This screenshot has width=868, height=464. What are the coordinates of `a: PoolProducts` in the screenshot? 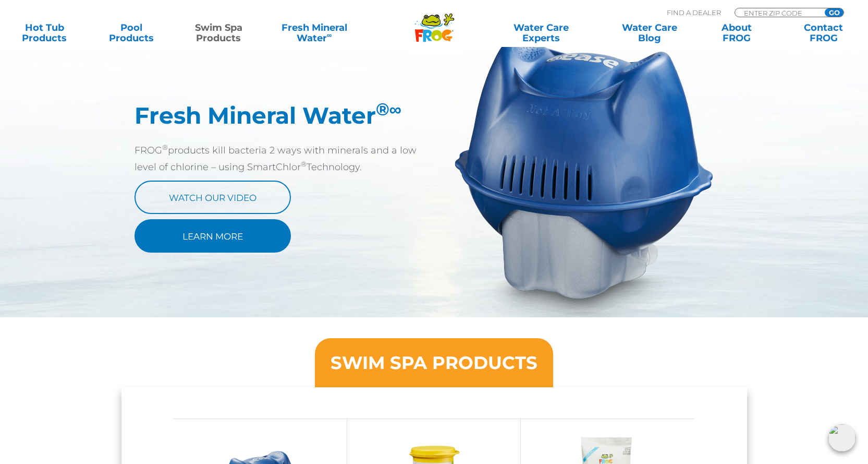 It's located at (132, 33).